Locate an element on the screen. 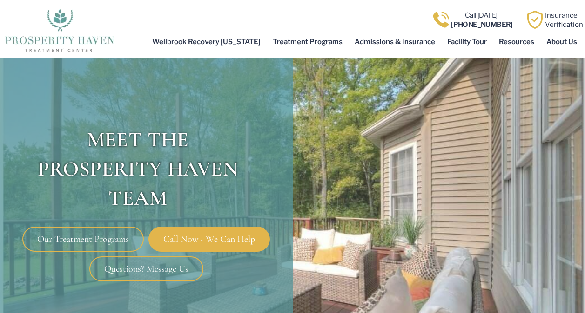 The width and height of the screenshot is (585, 313). a: Our Treatment Programs is located at coordinates (83, 239).